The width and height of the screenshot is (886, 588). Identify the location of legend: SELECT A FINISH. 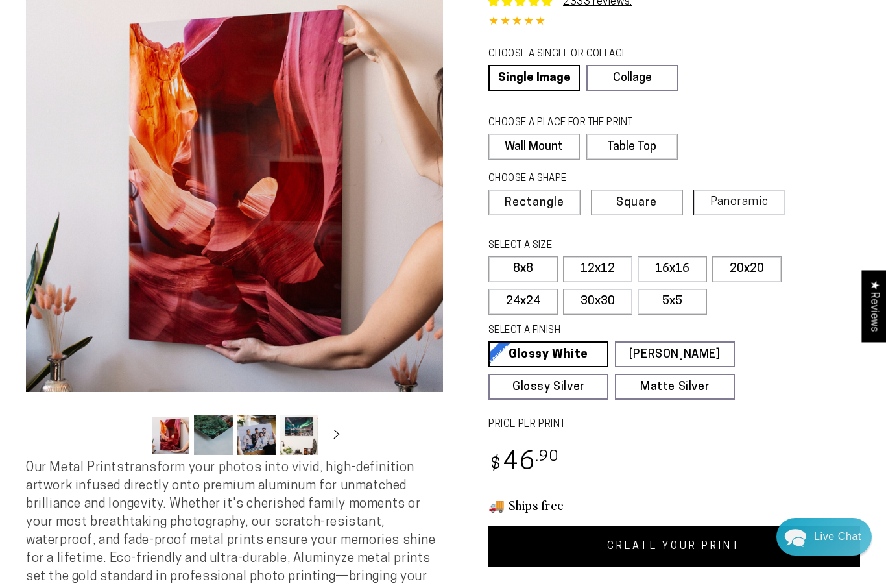
(597, 331).